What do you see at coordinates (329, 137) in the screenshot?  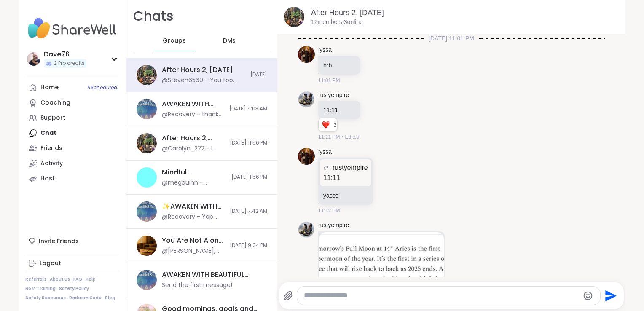 I see `span: 11:11 PM` at bounding box center [329, 137].